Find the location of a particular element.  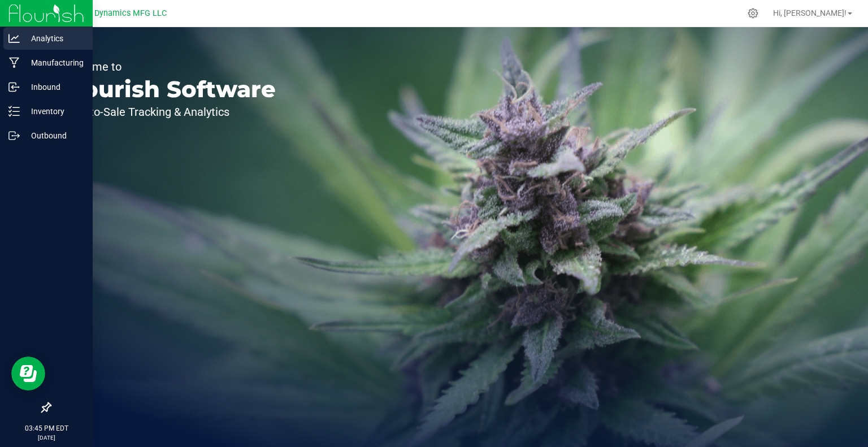

p: Inbound is located at coordinates (54, 87).